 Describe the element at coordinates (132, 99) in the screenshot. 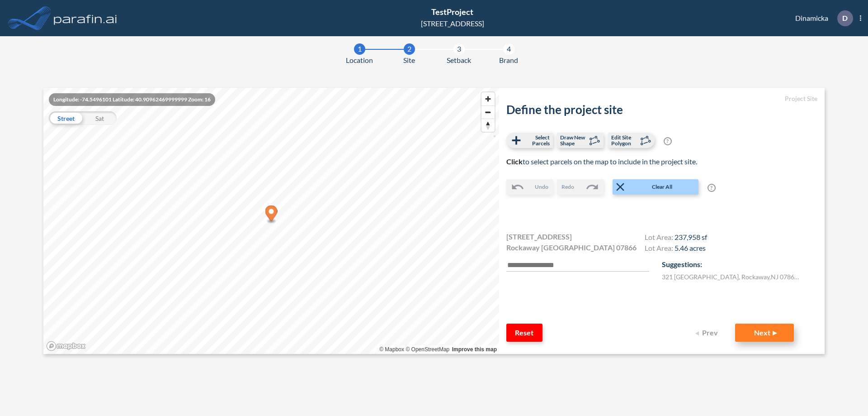

I see `div: Longitude: -74.5496101 Latitude: 40.90962469999999 Zoom: 16` at that location.